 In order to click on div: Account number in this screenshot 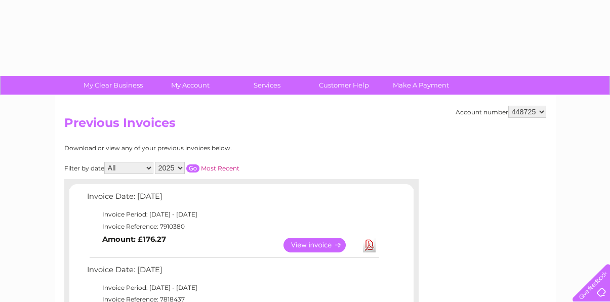, I will do `click(501, 112)`.